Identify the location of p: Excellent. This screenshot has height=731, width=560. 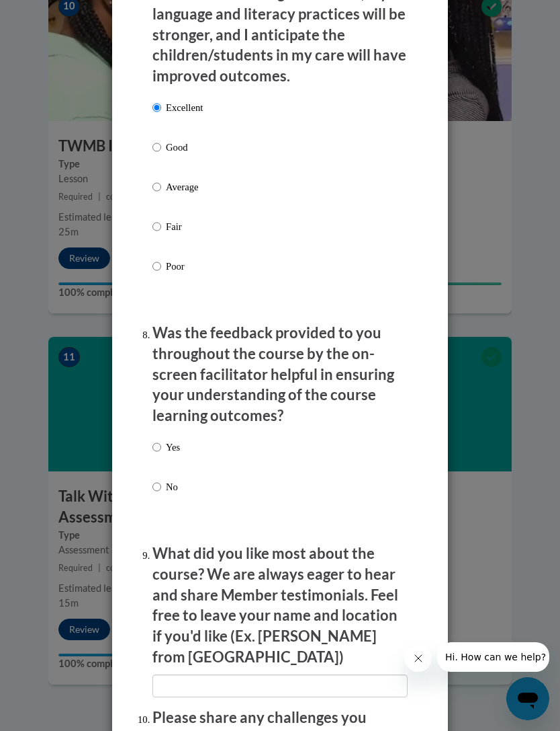
(184, 108).